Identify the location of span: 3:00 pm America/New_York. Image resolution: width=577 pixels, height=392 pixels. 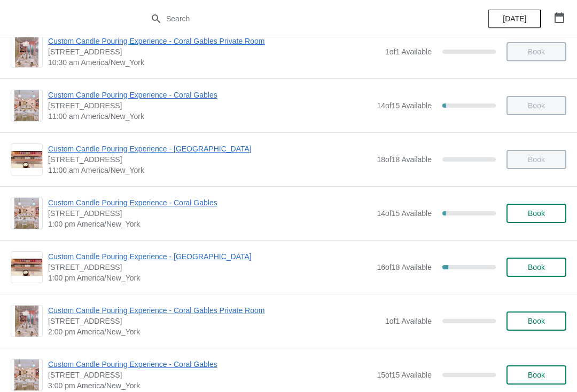
(210, 386).